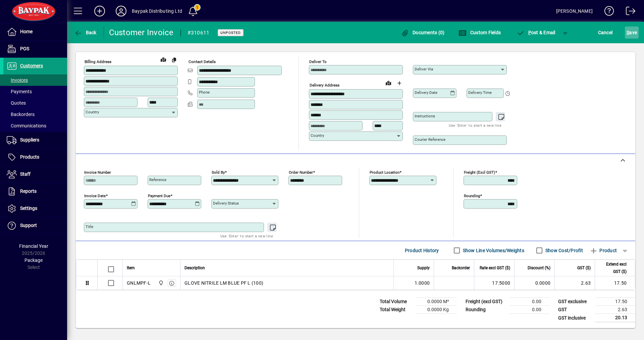  I want to click on div: Customer Invoice, so click(141, 32).